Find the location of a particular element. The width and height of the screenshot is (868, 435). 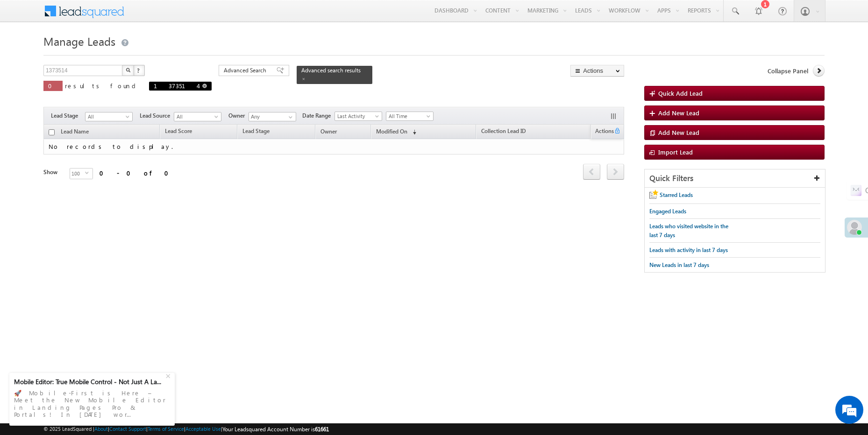

span: Quick Add Lead is located at coordinates (680, 93).